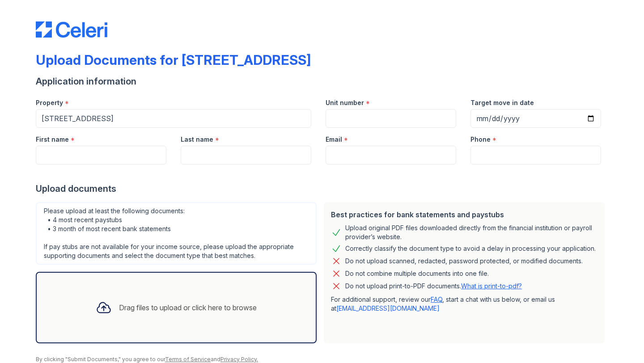  I want to click on a: FAQ, so click(437, 299).